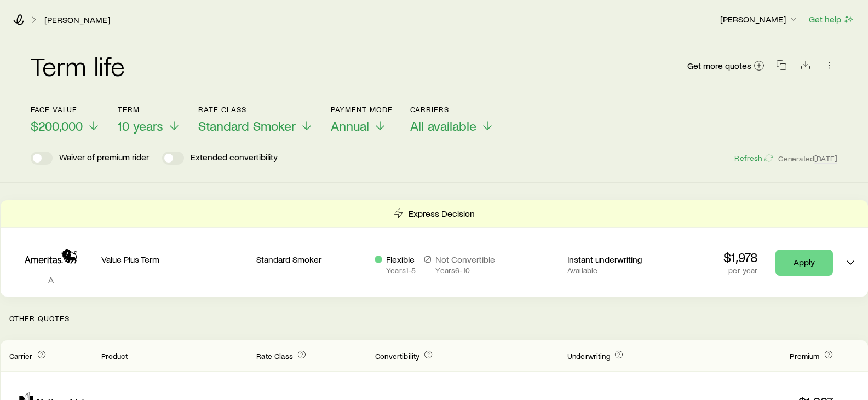 This screenshot has height=400, width=868. Describe the element at coordinates (434, 318) in the screenshot. I see `p: Other Quotes` at that location.